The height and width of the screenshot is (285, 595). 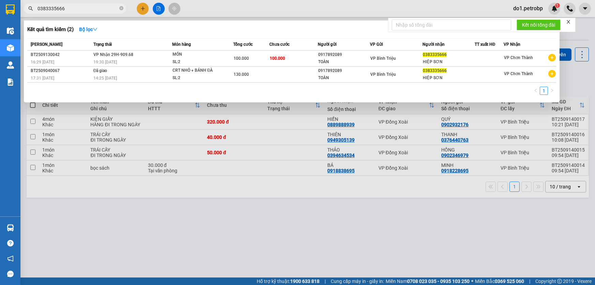 What do you see at coordinates (198, 55) in the screenshot?
I see `div: MÓN` at bounding box center [198, 55].